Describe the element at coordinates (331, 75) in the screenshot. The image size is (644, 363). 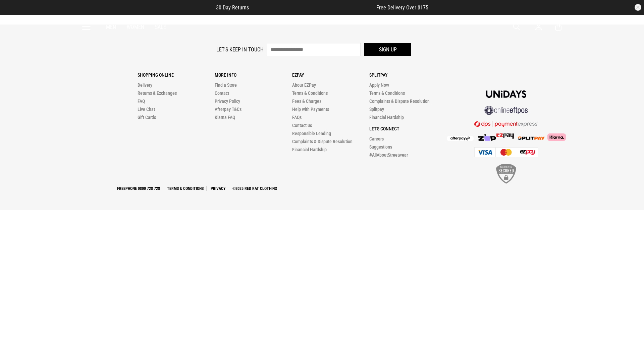
I see `p: Ezpay` at that location.